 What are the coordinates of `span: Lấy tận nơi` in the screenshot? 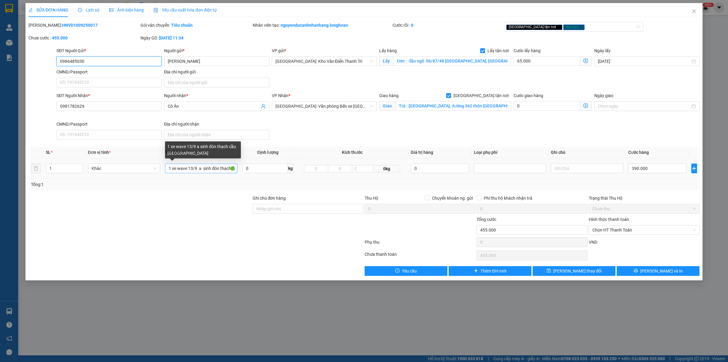 It's located at (498, 51).